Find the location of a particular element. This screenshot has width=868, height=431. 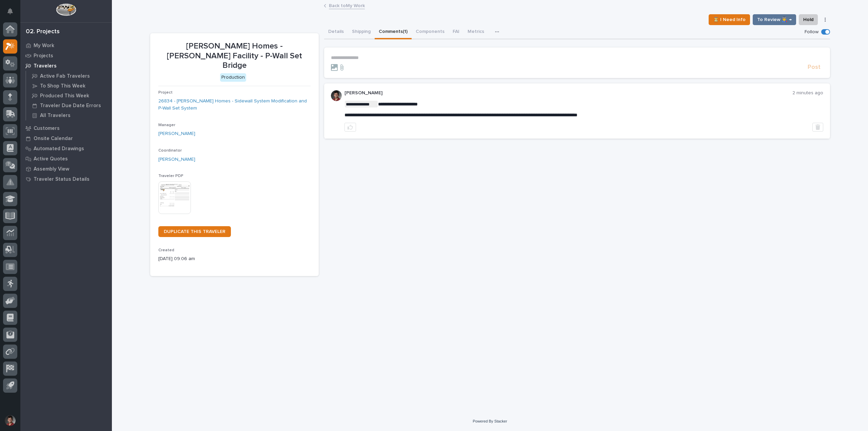

p: Traveler Status Details is located at coordinates (61, 179).